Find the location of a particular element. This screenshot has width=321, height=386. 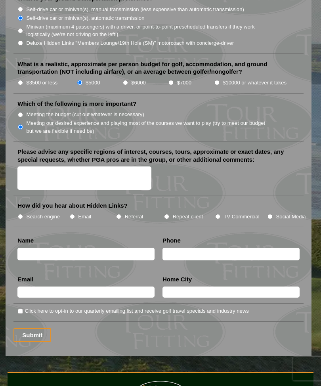

label: Repeat client is located at coordinates (188, 217).